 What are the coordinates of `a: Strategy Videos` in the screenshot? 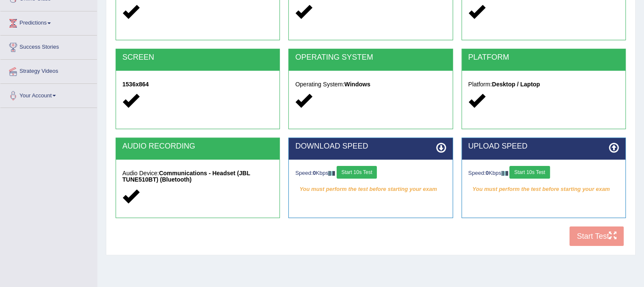 It's located at (49, 71).